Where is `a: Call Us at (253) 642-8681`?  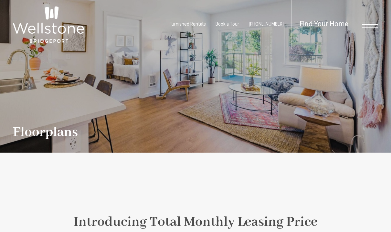 a: Call Us at (253) 642-8681 is located at coordinates (267, 24).